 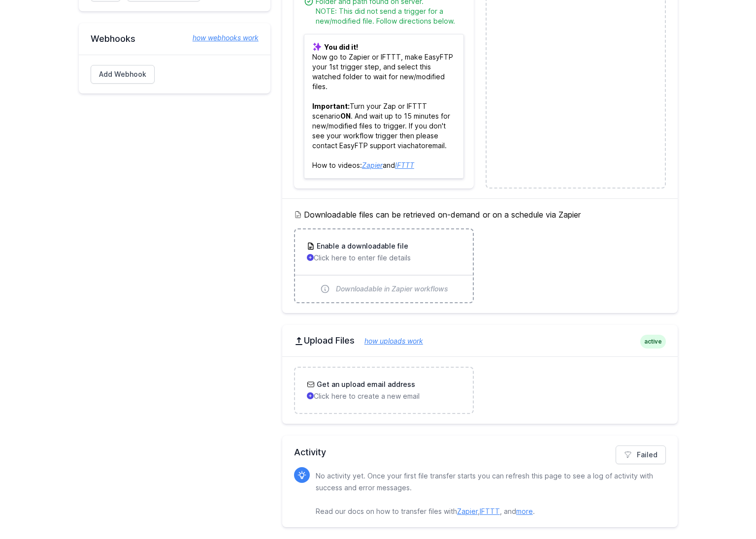 I want to click on b: ON, so click(x=345, y=116).